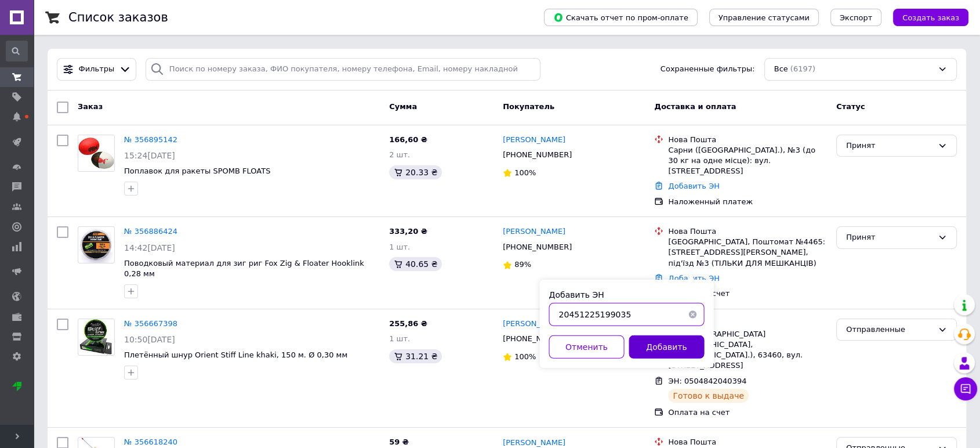 This screenshot has height=448, width=980. I want to click on button: Экспорт, so click(856, 17).